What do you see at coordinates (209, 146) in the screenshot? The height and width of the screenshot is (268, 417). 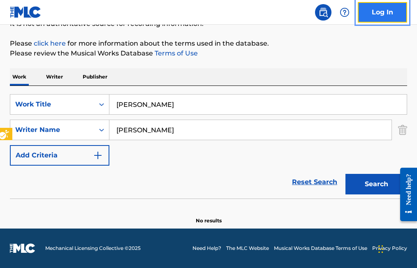 I see `form: Search Form` at bounding box center [209, 146].